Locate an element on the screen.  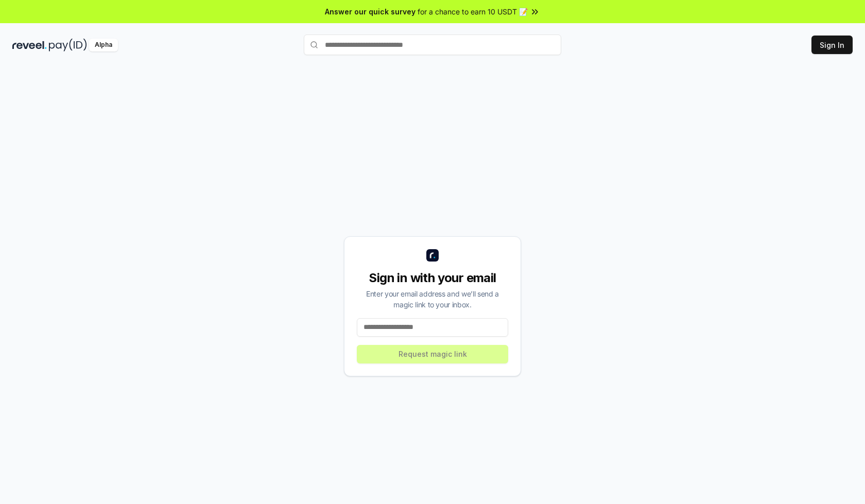
div: Alpha is located at coordinates (104, 45).